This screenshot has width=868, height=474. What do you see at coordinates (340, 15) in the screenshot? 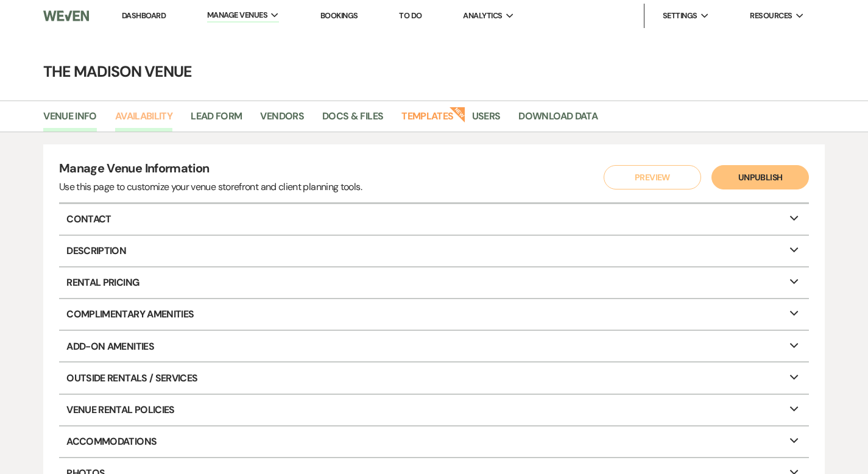
I see `a: Bookings` at bounding box center [340, 15].